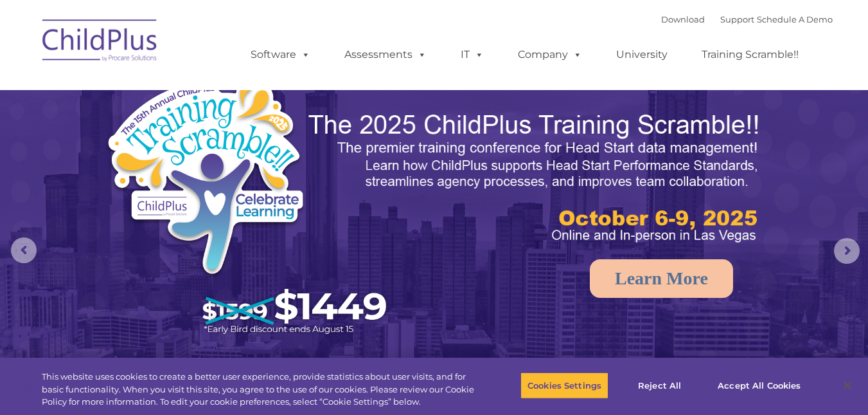 This screenshot has width=868, height=415. I want to click on a: IT, so click(472, 54).